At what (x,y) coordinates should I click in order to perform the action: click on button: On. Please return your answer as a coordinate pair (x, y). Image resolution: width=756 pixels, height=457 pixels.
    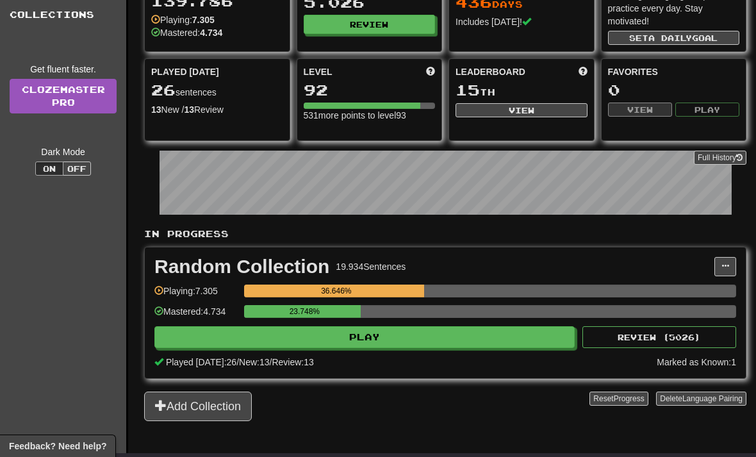
    Looking at the image, I should click on (49, 168).